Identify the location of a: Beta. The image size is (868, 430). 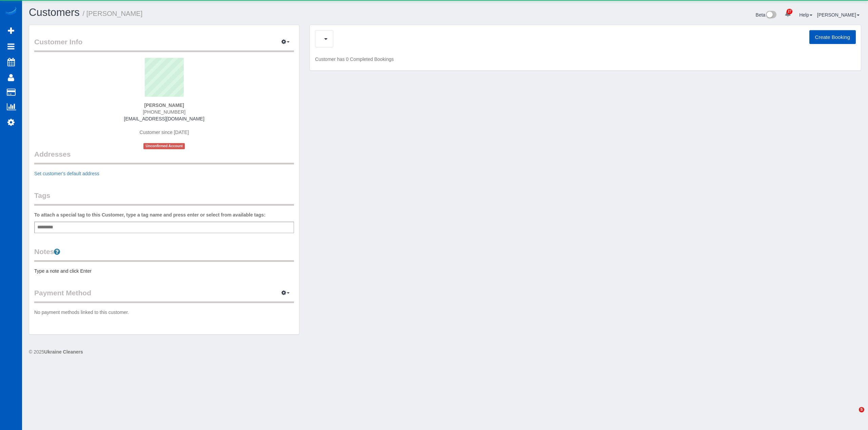
(766, 15).